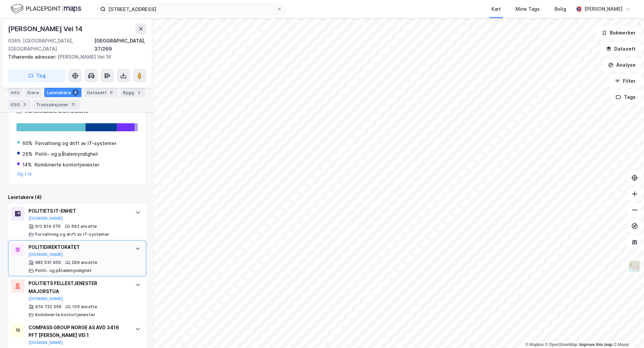 This screenshot has width=644, height=348. Describe the element at coordinates (139, 92) in the screenshot. I see `div: 2` at that location.